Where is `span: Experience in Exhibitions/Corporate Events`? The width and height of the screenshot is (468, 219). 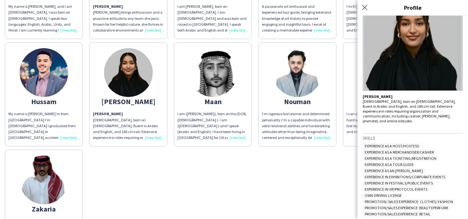
span: Experience in Exhibitions/Corporate Events is located at coordinates (405, 177).